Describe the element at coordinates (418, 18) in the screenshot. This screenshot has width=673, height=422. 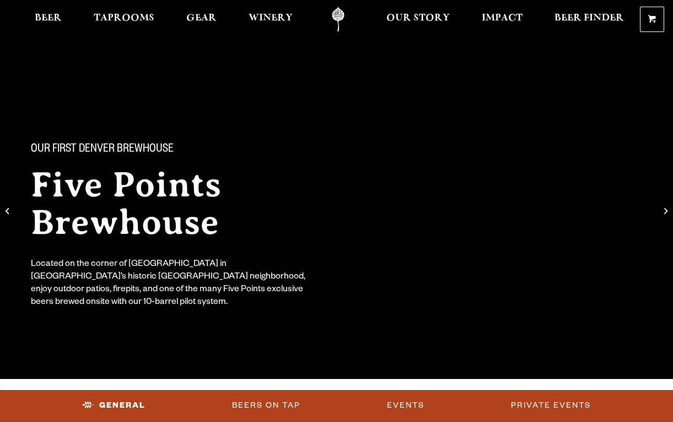
I see `span: Our Story` at that location.